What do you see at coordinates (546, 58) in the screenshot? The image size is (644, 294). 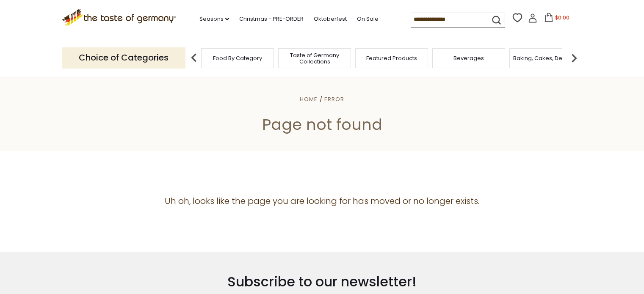 I see `a: Baking, Cakes, Desserts` at bounding box center [546, 58].